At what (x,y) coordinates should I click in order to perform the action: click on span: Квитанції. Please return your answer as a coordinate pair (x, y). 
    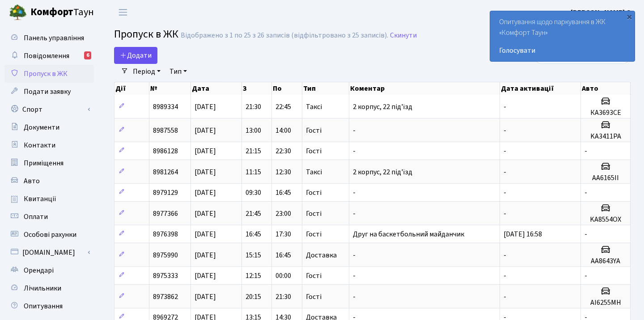
    Looking at the image, I should click on (40, 199).